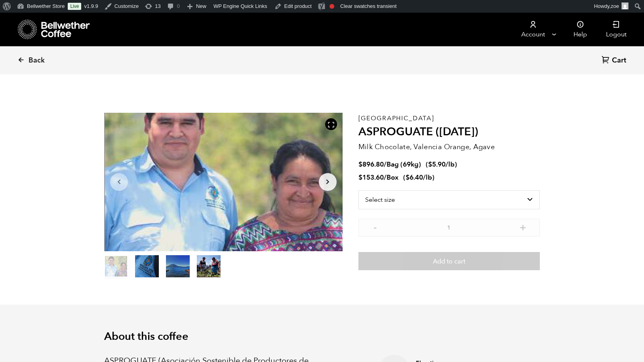  I want to click on h2: About this coffee, so click(322, 337).